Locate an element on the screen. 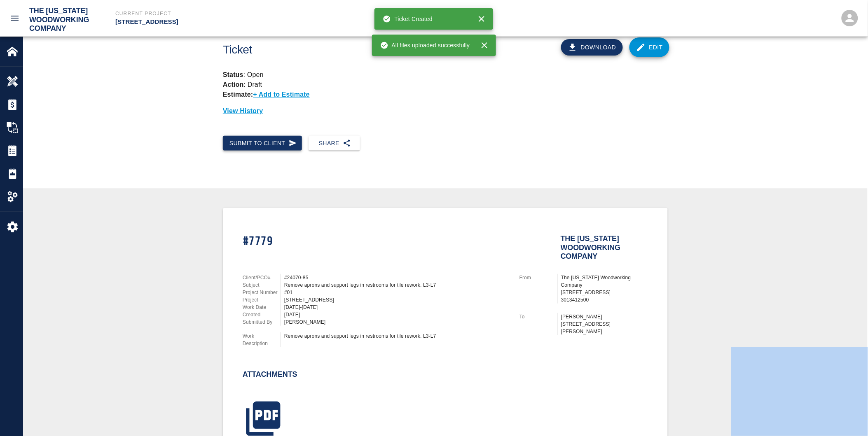  p: Project is located at coordinates (262, 300).